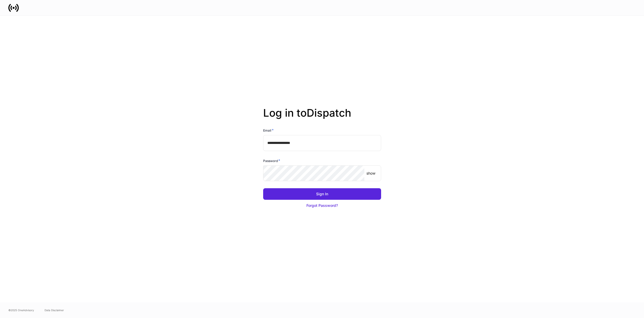  I want to click on div: Forgot Password?, so click(322, 205).